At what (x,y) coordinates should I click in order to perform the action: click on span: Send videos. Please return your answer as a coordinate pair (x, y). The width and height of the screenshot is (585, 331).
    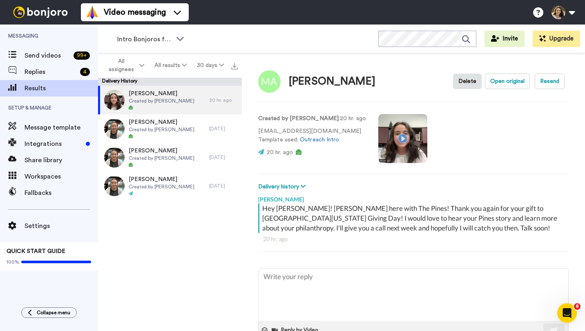
    Looking at the image, I should click on (47, 56).